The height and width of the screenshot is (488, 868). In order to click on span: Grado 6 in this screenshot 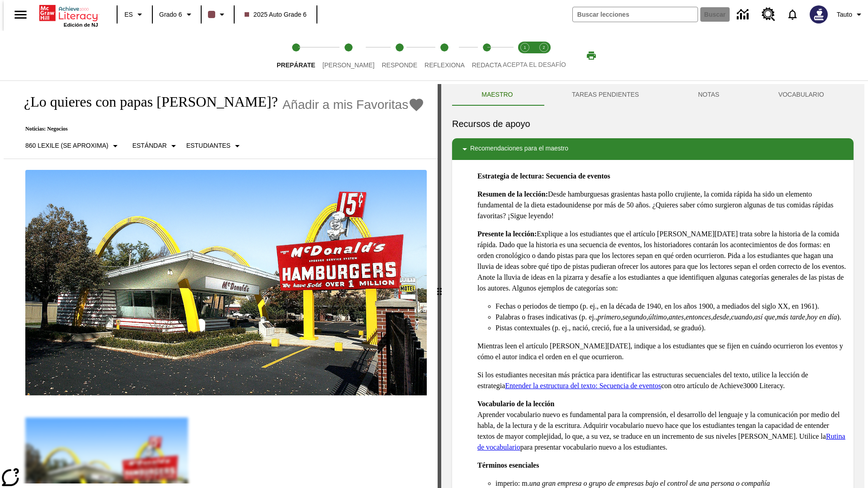, I will do `click(170, 14)`.